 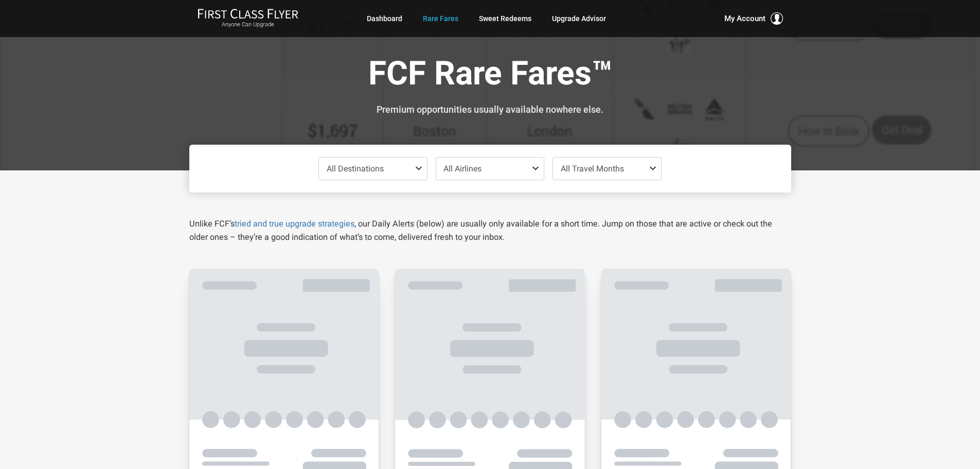 What do you see at coordinates (490, 110) in the screenshot?
I see `h3: Premium opportunities usually available nowhere else.` at bounding box center [490, 110].